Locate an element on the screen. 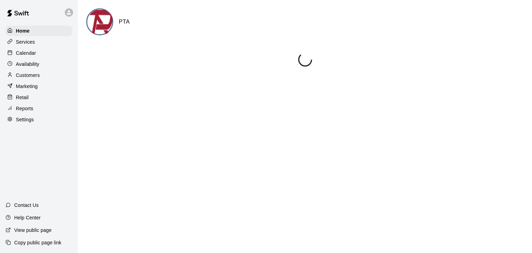 This screenshot has height=253, width=532. p: Availability is located at coordinates (28, 64).